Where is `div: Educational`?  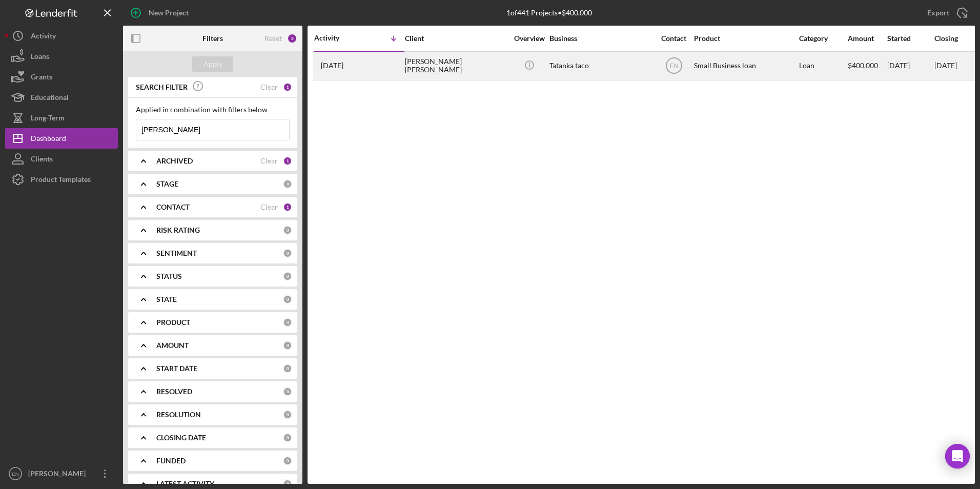 div: Educational is located at coordinates (50, 98).